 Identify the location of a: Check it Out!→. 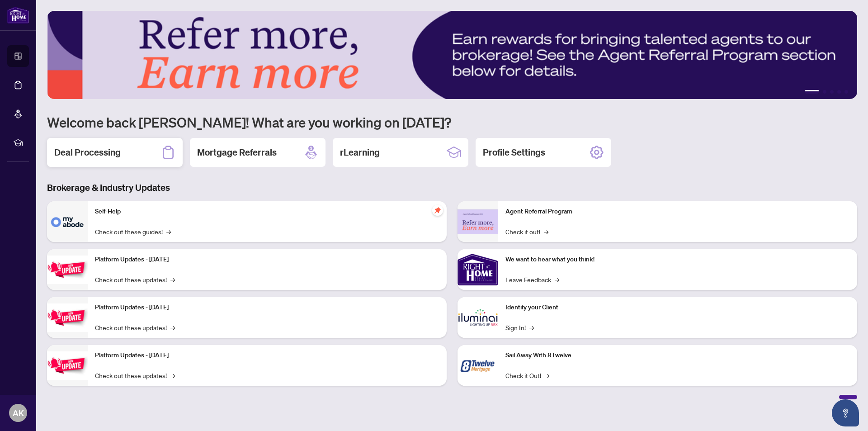
(527, 375).